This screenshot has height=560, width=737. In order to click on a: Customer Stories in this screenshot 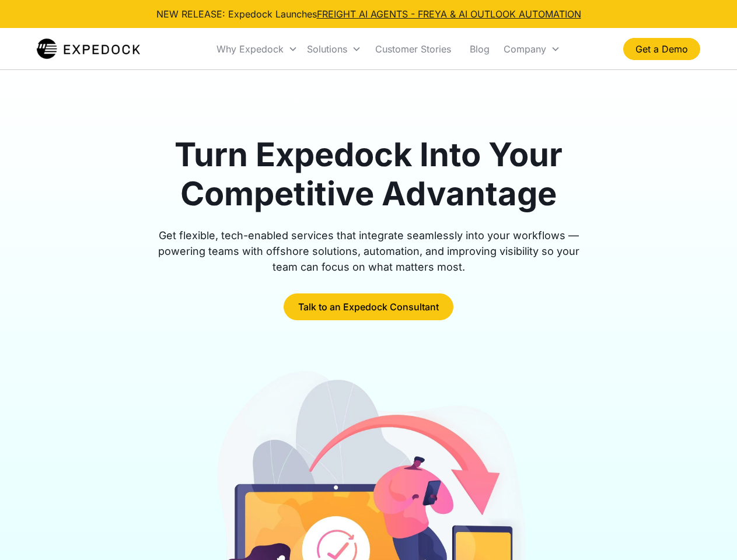, I will do `click(413, 49)`.